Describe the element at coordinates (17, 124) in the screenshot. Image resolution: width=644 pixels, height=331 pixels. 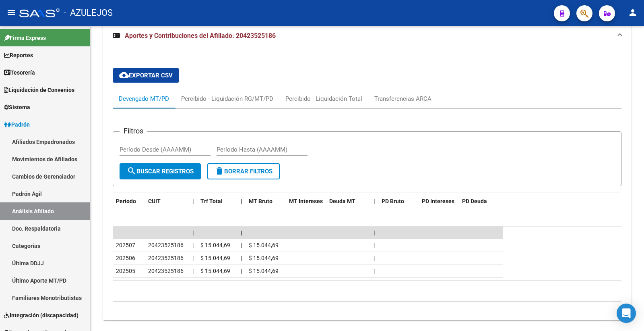
I see `span: Padrón` at that location.